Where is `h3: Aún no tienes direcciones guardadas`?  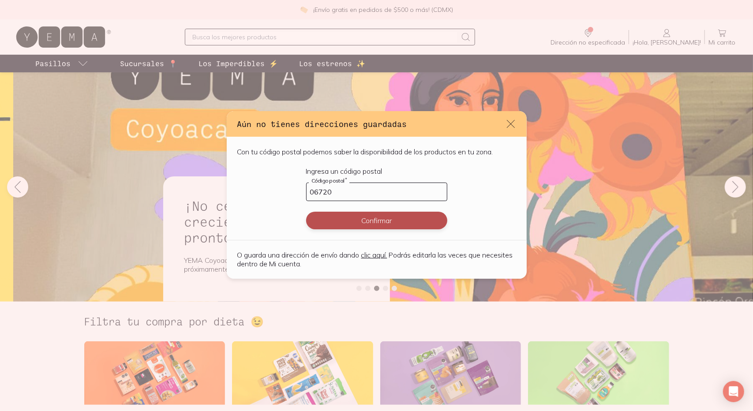
h3: Aún no tienes direcciones guardadas is located at coordinates (372, 124).